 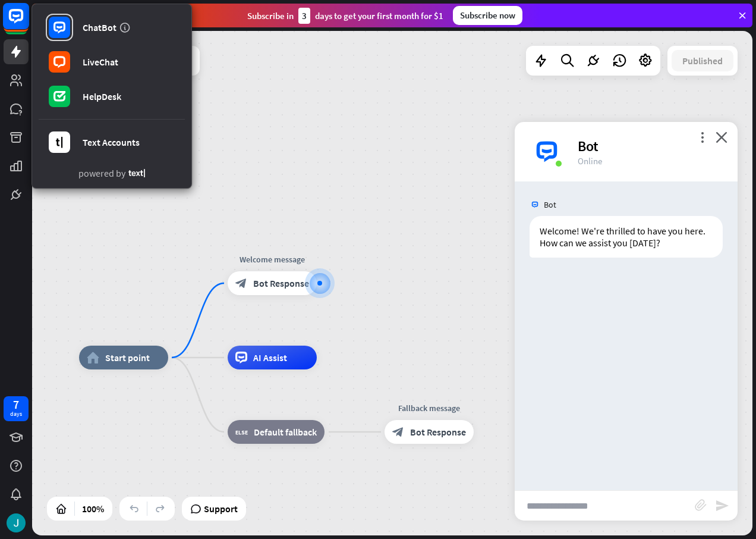 I want to click on div: 3, so click(x=304, y=15).